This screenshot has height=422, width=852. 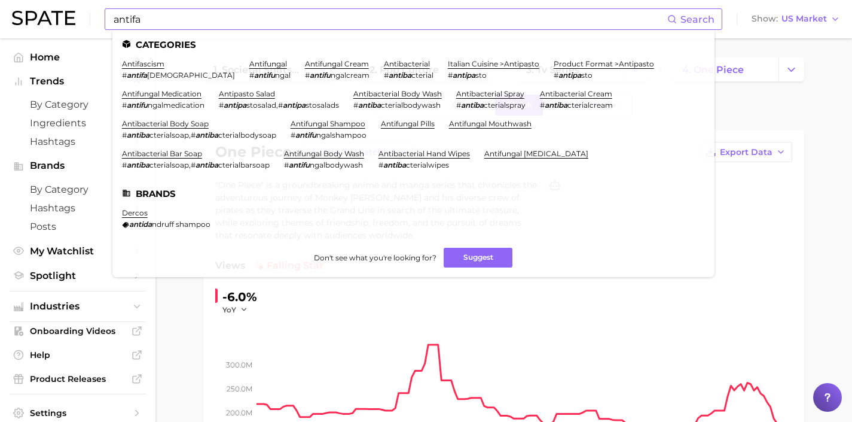 What do you see at coordinates (239, 412) in the screenshot?
I see `tspan: 200.0m` at bounding box center [239, 412].